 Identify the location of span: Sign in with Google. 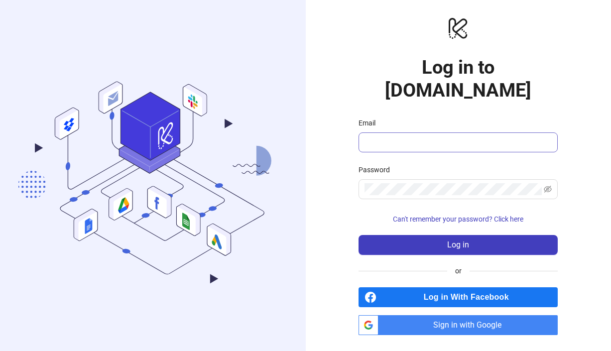
(470, 325).